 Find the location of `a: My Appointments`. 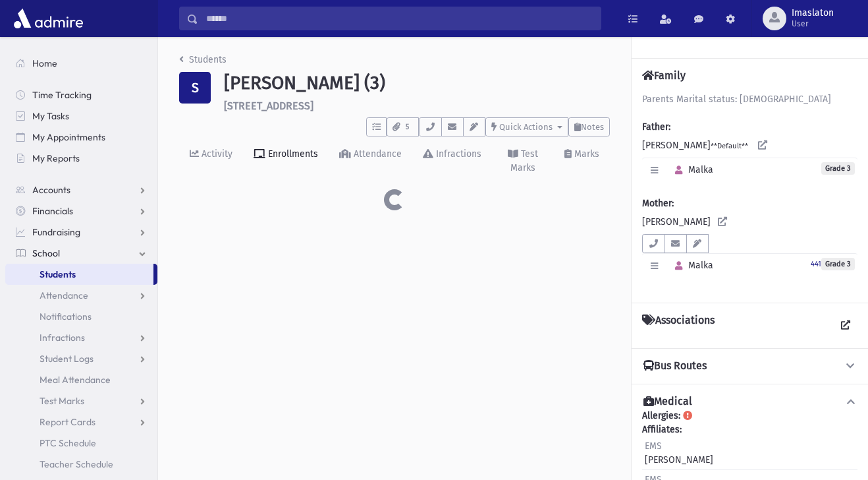

a: My Appointments is located at coordinates (81, 137).